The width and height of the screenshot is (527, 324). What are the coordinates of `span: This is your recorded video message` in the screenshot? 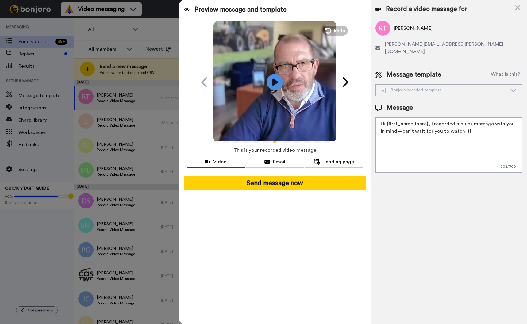 It's located at (275, 150).